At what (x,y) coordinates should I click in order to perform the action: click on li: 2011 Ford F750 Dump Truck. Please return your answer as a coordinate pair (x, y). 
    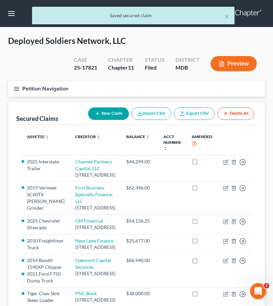
    Looking at the image, I should click on (46, 277).